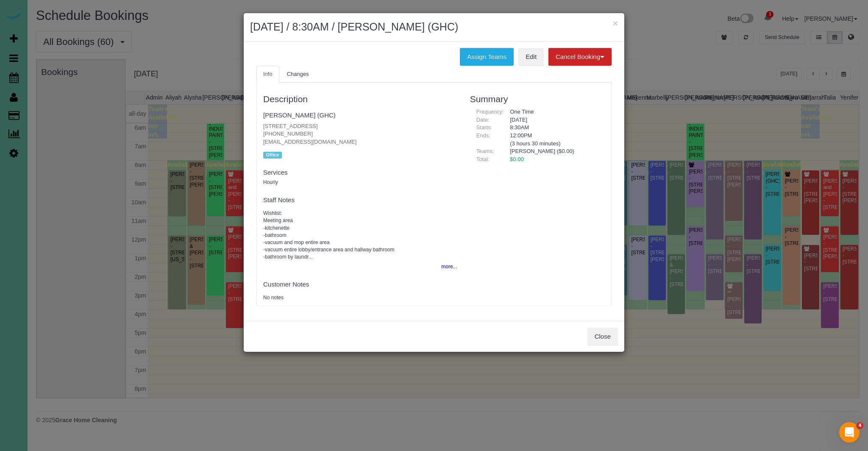 Image resolution: width=868 pixels, height=451 pixels. I want to click on div: 8:30AM, so click(554, 128).